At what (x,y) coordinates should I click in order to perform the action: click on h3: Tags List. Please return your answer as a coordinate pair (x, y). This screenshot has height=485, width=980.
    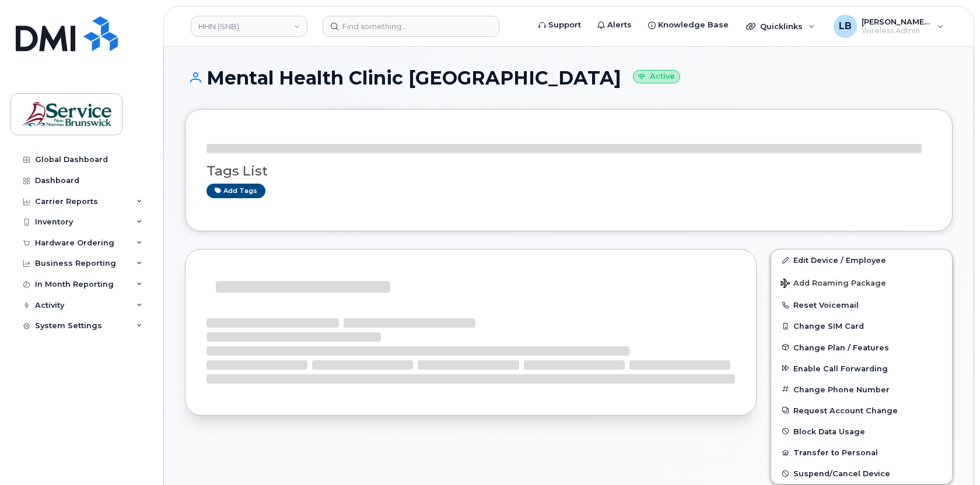
    Looking at the image, I should click on (569, 171).